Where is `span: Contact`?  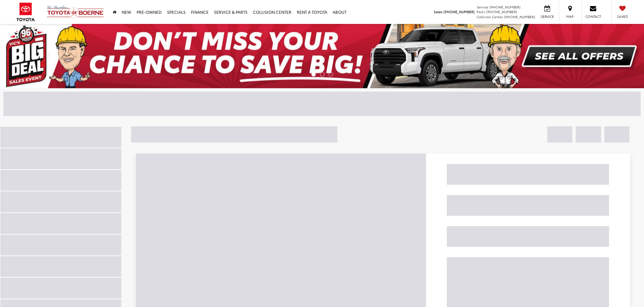 span: Contact is located at coordinates (593, 16).